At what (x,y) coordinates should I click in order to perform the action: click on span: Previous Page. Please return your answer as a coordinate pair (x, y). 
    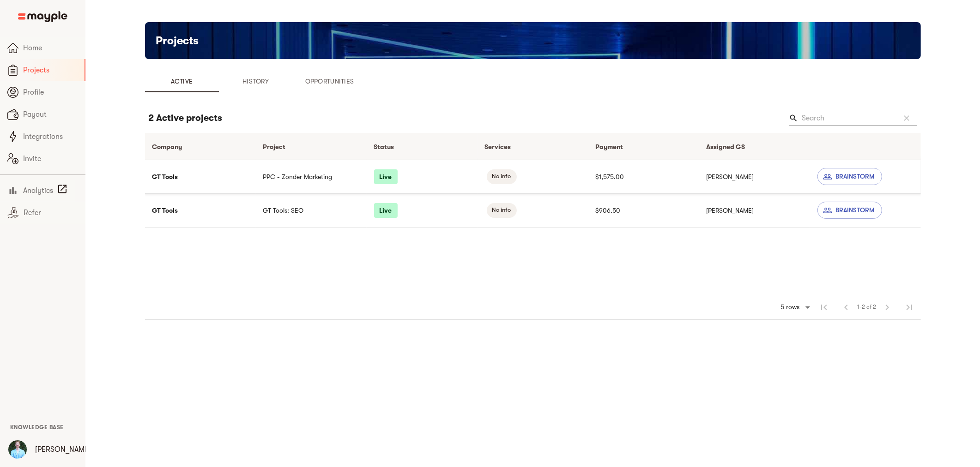
    Looking at the image, I should click on (846, 307).